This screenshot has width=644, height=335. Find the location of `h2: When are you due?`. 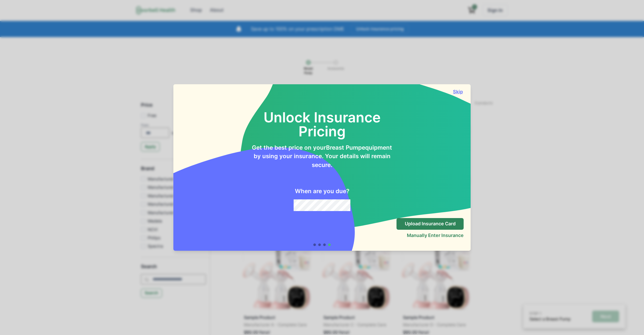

h2: When are you due? is located at coordinates (322, 191).